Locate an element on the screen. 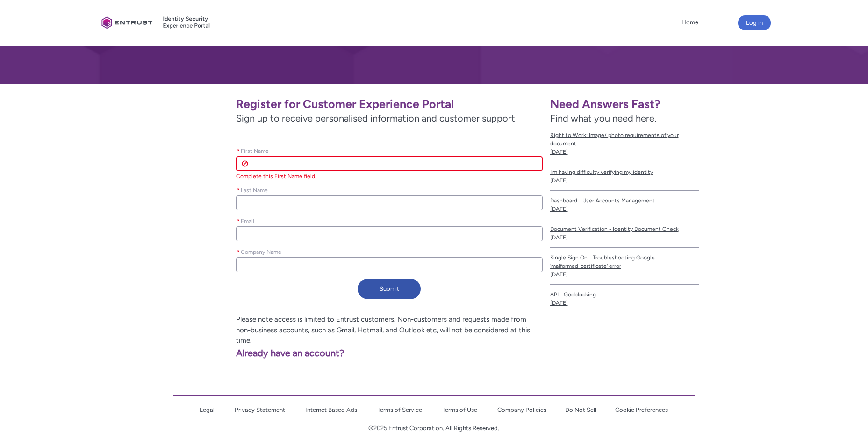 This screenshot has width=868, height=432. a: Do Not Sell is located at coordinates (581, 410).